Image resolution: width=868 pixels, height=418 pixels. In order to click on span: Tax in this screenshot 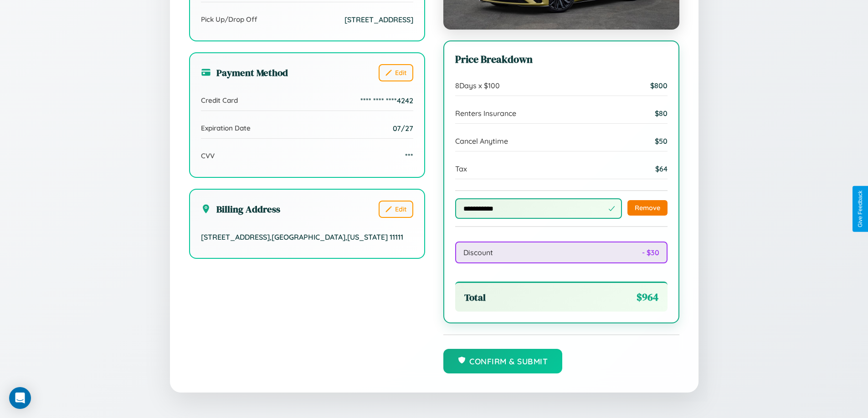, I will do `click(461, 169)`.